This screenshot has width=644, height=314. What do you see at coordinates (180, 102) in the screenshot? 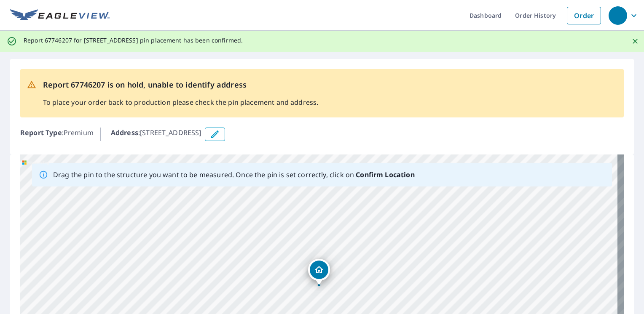
I see `p: To place your order back to production please check the pin placement and address.` at bounding box center [180, 102].